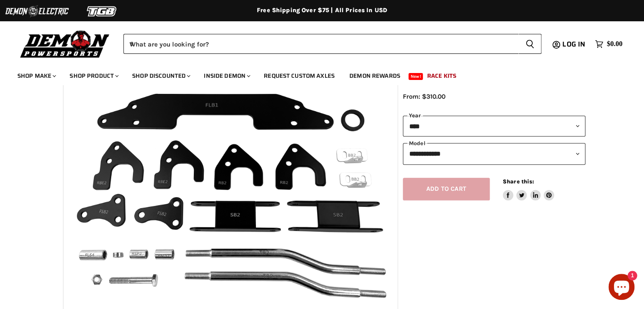 Image resolution: width=644 pixels, height=309 pixels. What do you see at coordinates (416, 77) in the screenshot?
I see `span: New!` at bounding box center [416, 77].